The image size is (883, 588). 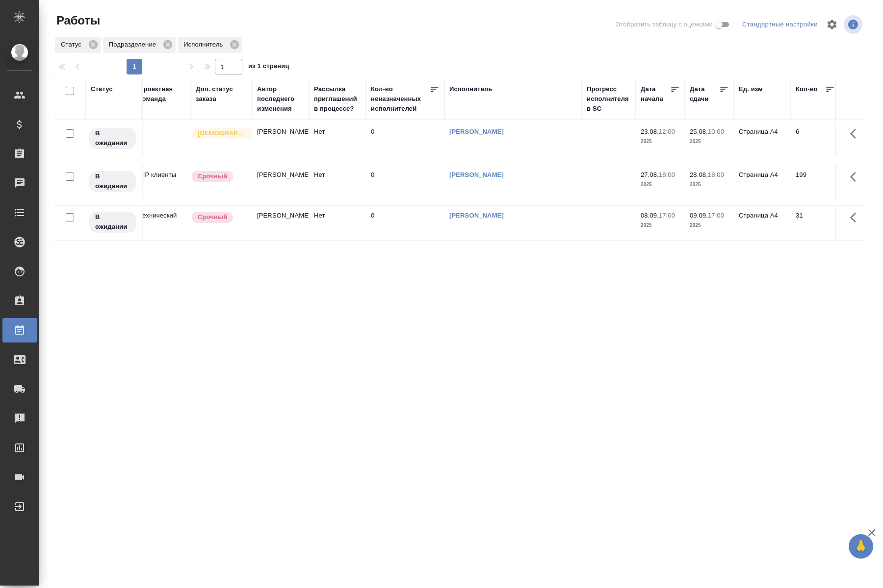 What do you see at coordinates (716, 131) in the screenshot?
I see `p: 10:00` at bounding box center [716, 131].